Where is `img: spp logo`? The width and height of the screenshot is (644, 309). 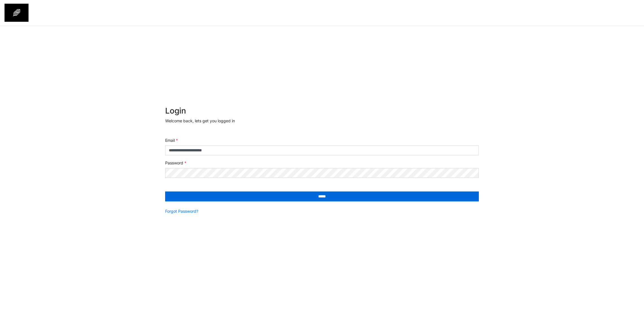
img: spp logo is located at coordinates (17, 12).